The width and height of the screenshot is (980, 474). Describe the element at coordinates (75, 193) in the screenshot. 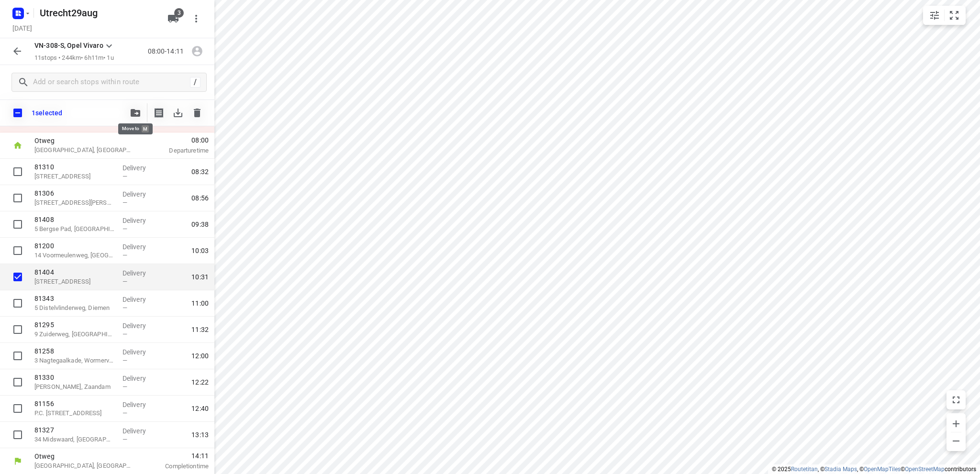

I see `p: 81306` at that location.